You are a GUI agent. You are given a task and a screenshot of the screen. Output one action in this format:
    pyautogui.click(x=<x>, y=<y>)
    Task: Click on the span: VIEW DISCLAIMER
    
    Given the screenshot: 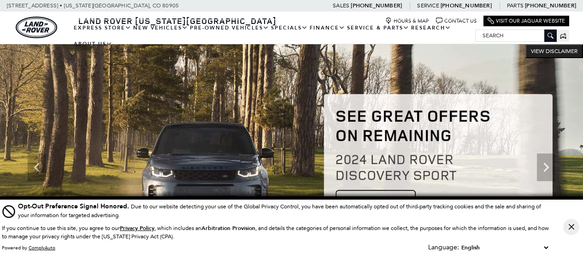 What is the action you would take?
    pyautogui.click(x=554, y=51)
    